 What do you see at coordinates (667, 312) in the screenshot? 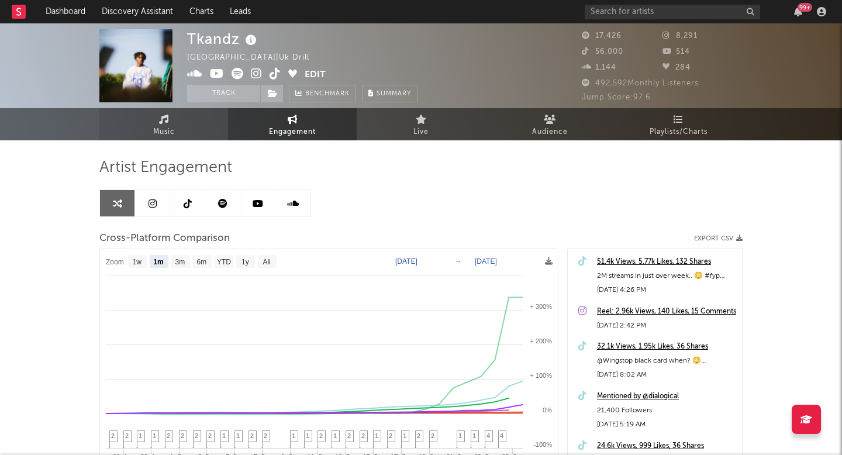
I see `div: Reel: 2.96k Views, 140 Likes, 15 Comments` at bounding box center [667, 312].